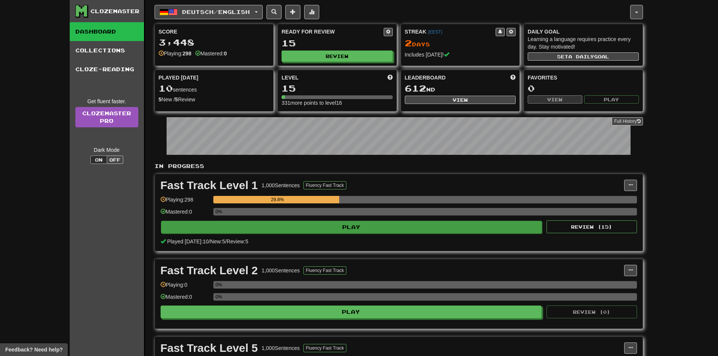 The height and width of the screenshot is (356, 718). I want to click on div: Clozemaster, so click(115, 11).